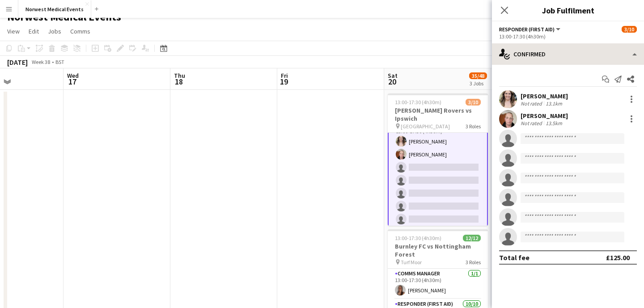 The height and width of the screenshot is (308, 644). Describe the element at coordinates (531, 29) in the screenshot. I see `button: Responder (First Aid)` at that location.